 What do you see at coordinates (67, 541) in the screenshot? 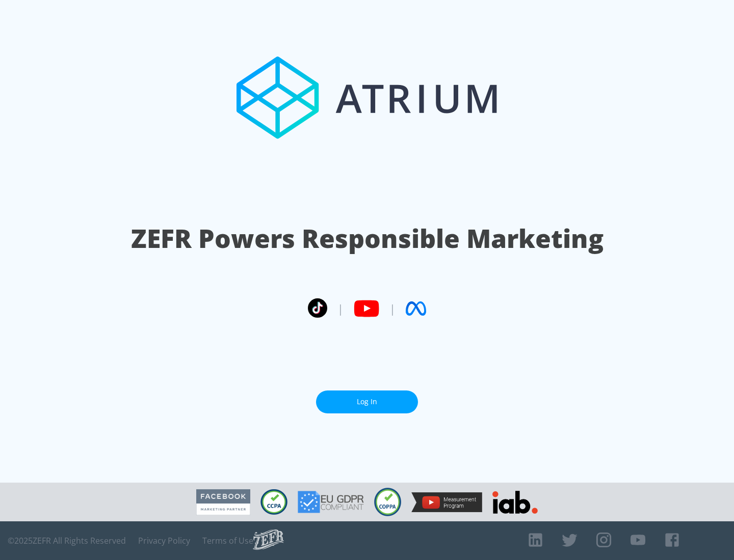
I see `span: © 2025 ZEFR All Rights Reserved` at bounding box center [67, 541].